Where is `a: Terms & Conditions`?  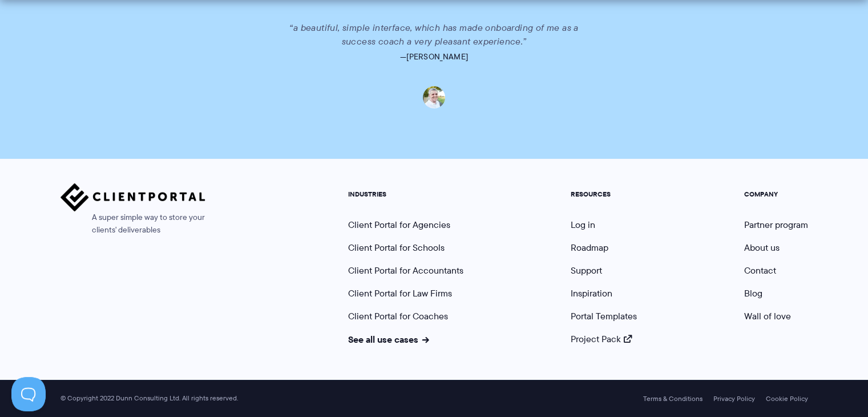
a: Terms & Conditions is located at coordinates (673, 399).